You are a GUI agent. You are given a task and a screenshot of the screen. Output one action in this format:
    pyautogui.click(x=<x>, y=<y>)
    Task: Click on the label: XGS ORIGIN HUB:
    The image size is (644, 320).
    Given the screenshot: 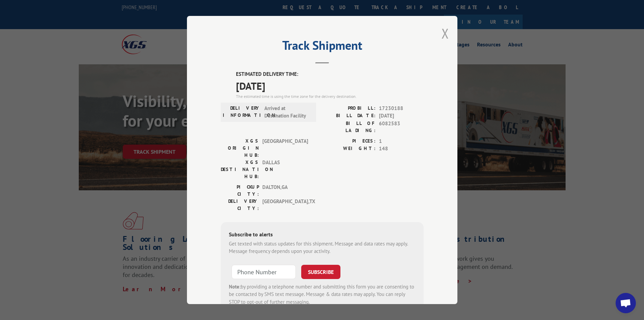 What is the action you would take?
    pyautogui.click(x=240, y=148)
    